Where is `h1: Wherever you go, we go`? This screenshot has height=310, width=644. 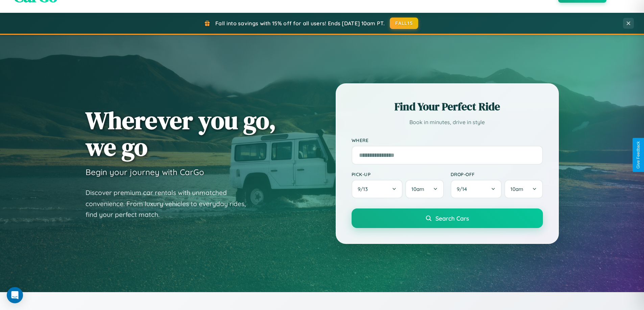
h1: Wherever you go, we go is located at coordinates (181, 134).